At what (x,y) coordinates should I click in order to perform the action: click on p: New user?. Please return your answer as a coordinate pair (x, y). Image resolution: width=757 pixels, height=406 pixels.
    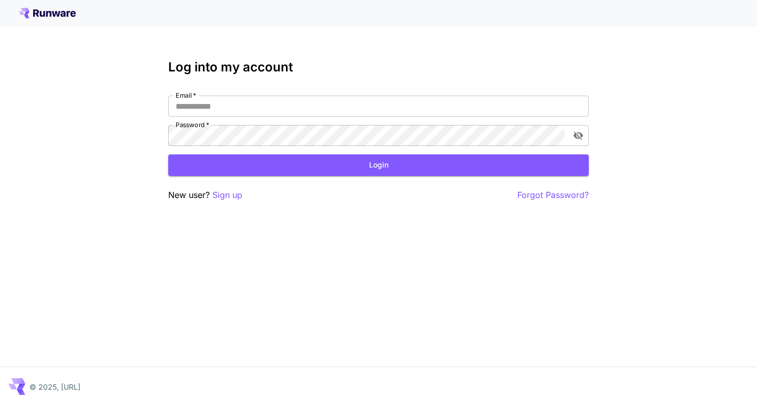
    Looking at the image, I should click on (205, 195).